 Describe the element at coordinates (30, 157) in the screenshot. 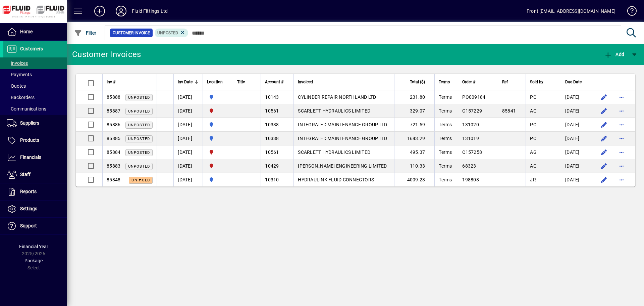

I see `span: Financials` at that location.